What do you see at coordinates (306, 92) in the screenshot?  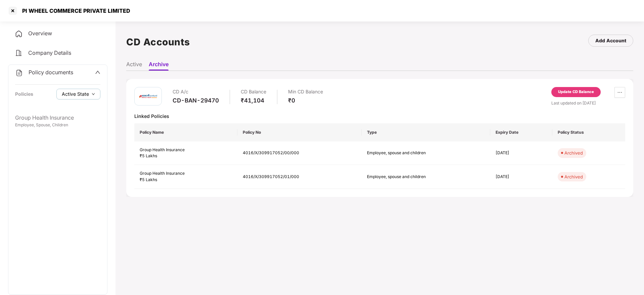 I see `div: Min CD Balance` at bounding box center [306, 92].